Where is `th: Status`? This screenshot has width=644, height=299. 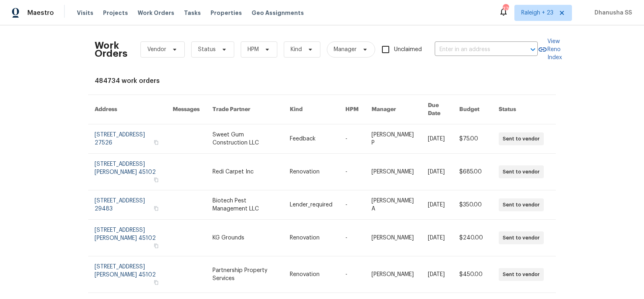 th: Status is located at coordinates (524, 110).